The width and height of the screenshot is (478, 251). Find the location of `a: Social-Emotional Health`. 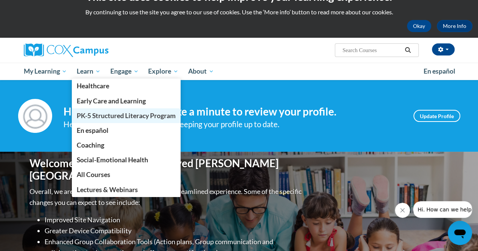

a: Social-Emotional Health is located at coordinates (126, 160).